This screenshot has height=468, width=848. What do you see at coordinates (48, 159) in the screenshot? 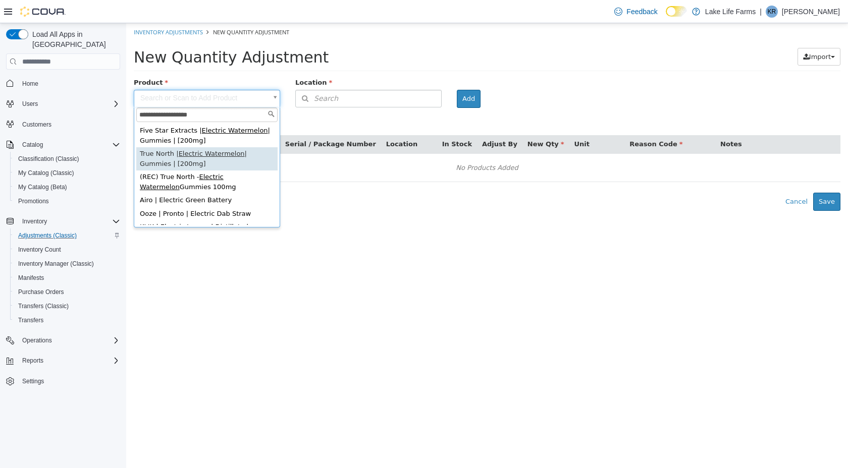
I see `a: Classification (Classic)` at bounding box center [48, 159].